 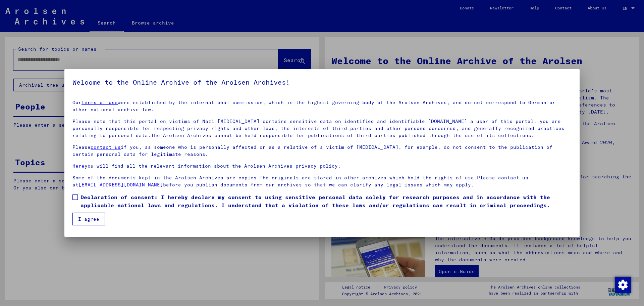 What do you see at coordinates (89, 219) in the screenshot?
I see `button: I agree` at bounding box center [89, 219].